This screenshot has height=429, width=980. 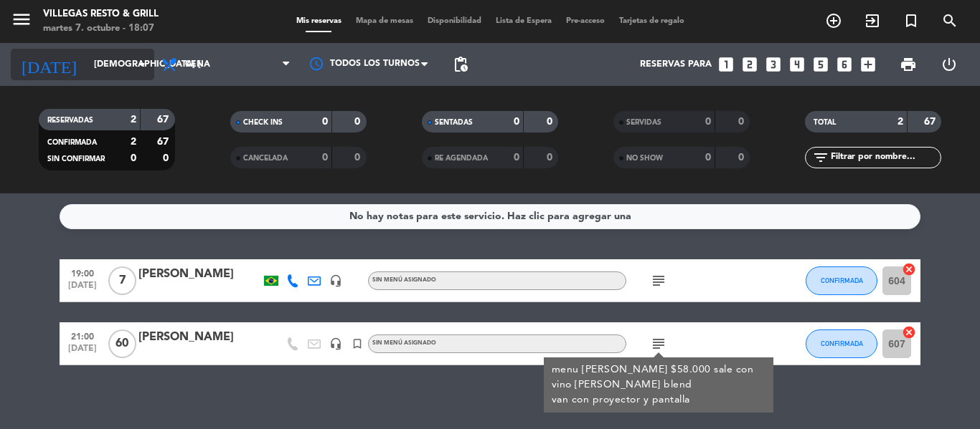 What do you see at coordinates (82, 272) in the screenshot?
I see `span: 19:00` at bounding box center [82, 272].